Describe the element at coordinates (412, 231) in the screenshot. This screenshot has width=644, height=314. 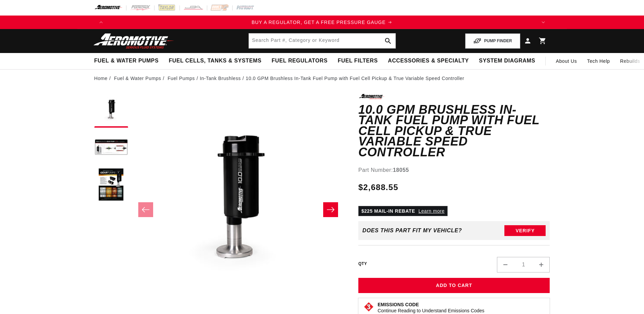
I see `div: Does This part fit My vehicle?` at that location.